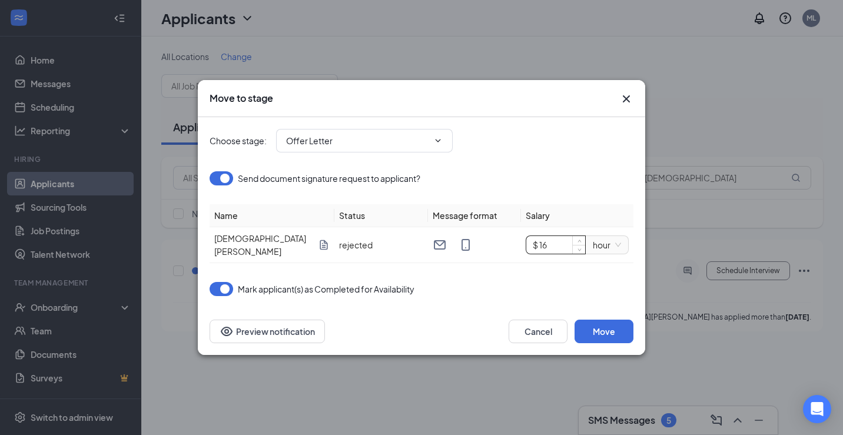 Image resolution: width=843 pixels, height=435 pixels. I want to click on button: Close, so click(627, 99).